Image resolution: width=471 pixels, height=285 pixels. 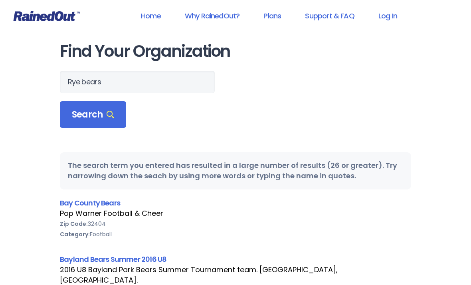 What do you see at coordinates (236, 259) in the screenshot?
I see `div: Bayland Bears Summer 2016 U8` at bounding box center [236, 259].